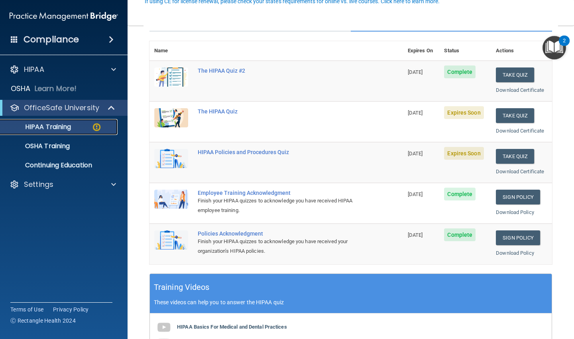  What do you see at coordinates (63, 108) in the screenshot?
I see `a: OfficeSafe University` at bounding box center [63, 108].